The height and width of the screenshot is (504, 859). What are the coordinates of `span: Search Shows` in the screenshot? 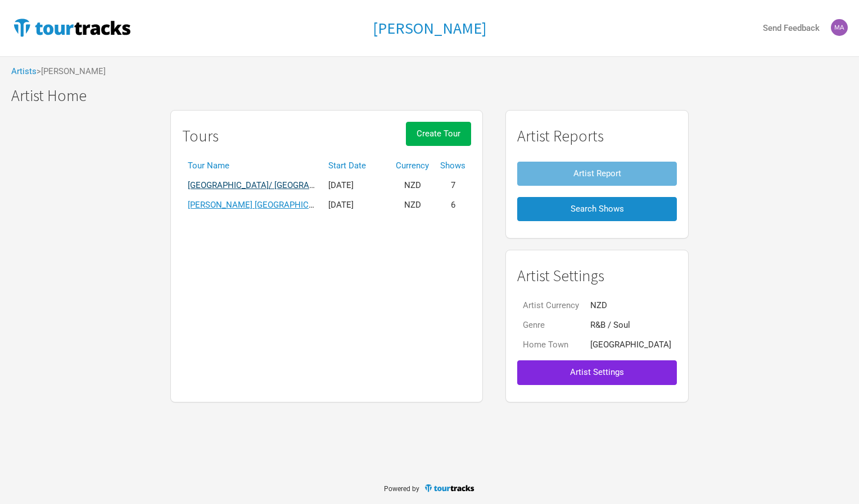 It's located at (597, 209).